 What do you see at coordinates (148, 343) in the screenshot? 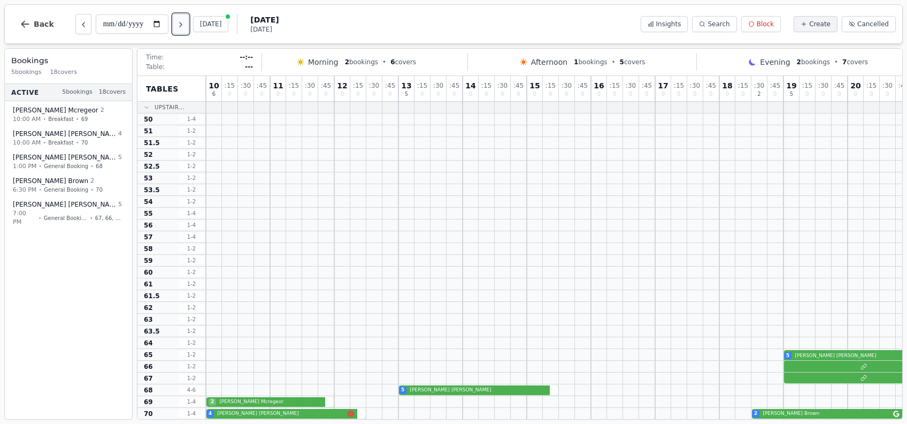
I see `span: 64` at bounding box center [148, 343].